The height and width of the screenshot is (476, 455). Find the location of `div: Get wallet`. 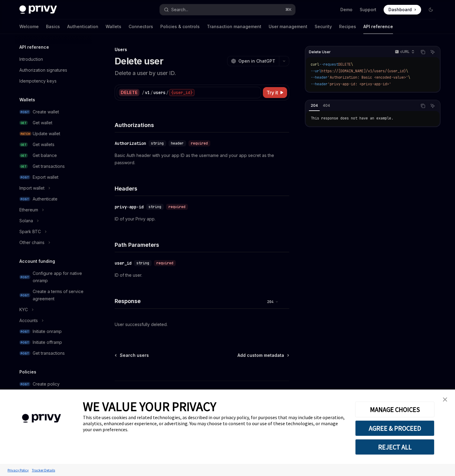

div: Get wallet is located at coordinates (42, 123).